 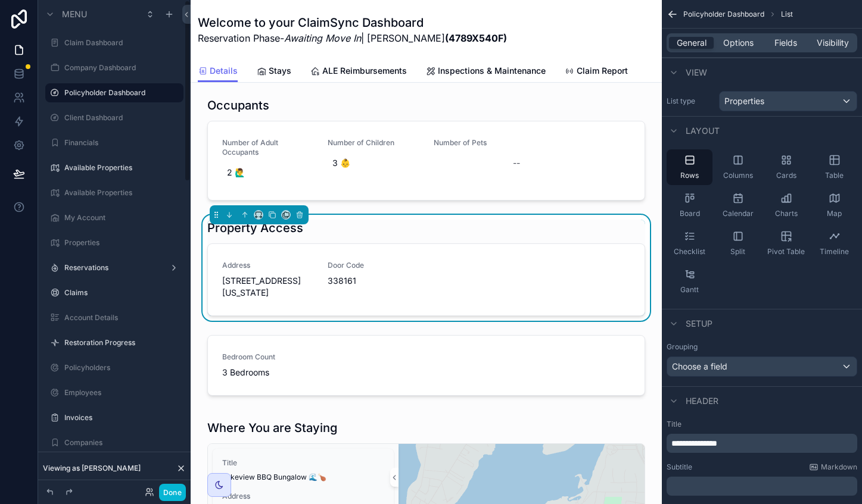 I want to click on label: Grouping, so click(x=682, y=347).